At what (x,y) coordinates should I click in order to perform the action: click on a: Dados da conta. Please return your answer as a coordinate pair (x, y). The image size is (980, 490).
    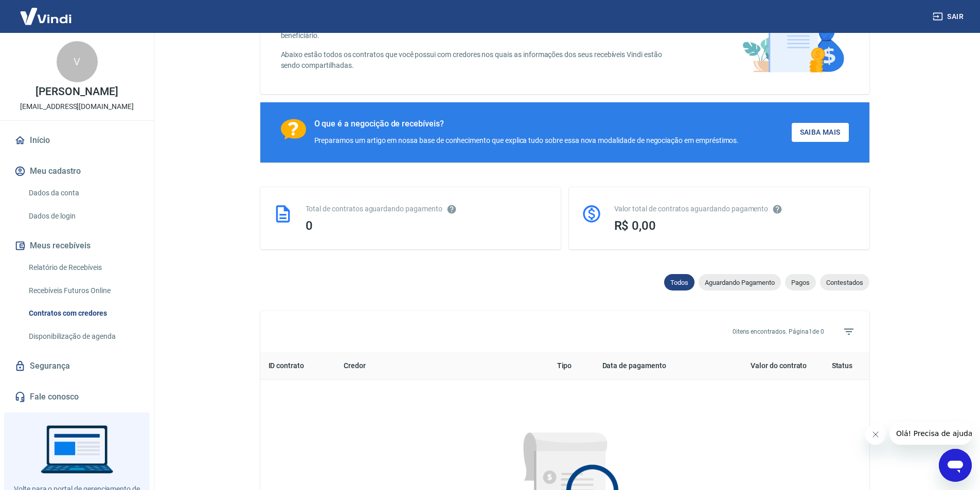
    Looking at the image, I should click on (83, 193).